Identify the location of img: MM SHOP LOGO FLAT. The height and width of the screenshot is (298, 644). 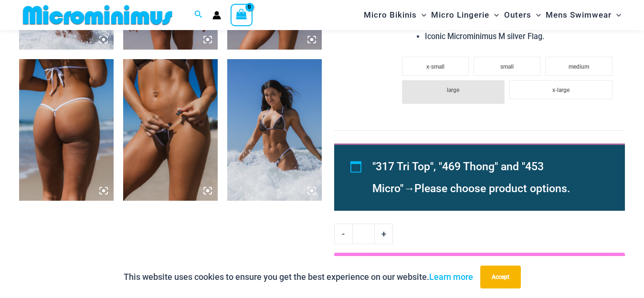
(98, 15).